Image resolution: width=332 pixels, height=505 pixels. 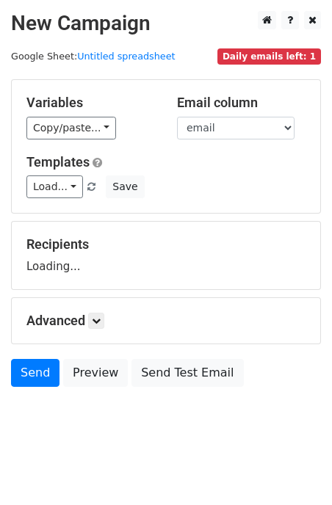 I want to click on a: Send Test Email, so click(x=187, y=373).